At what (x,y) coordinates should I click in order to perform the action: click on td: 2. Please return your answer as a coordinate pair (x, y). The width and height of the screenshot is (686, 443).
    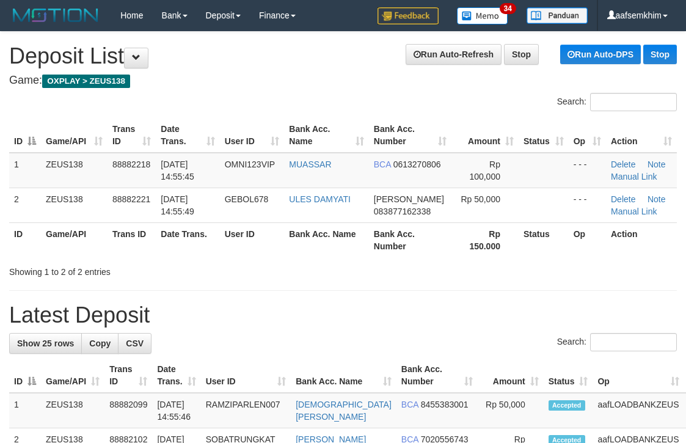
    Looking at the image, I should click on (25, 205).